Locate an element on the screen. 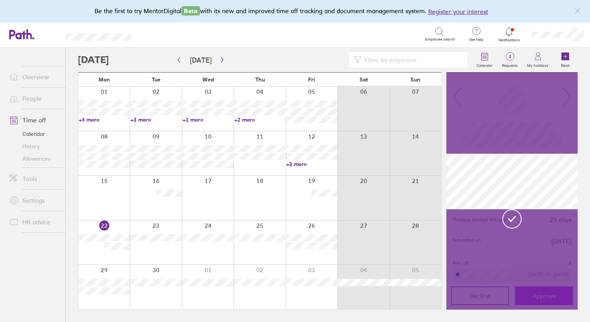 The width and height of the screenshot is (590, 322). span: Wed is located at coordinates (208, 79).